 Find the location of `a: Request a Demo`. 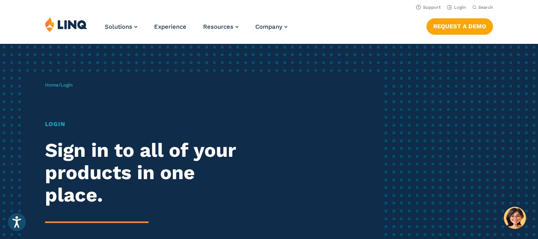

a: Request a Demo is located at coordinates (460, 26).